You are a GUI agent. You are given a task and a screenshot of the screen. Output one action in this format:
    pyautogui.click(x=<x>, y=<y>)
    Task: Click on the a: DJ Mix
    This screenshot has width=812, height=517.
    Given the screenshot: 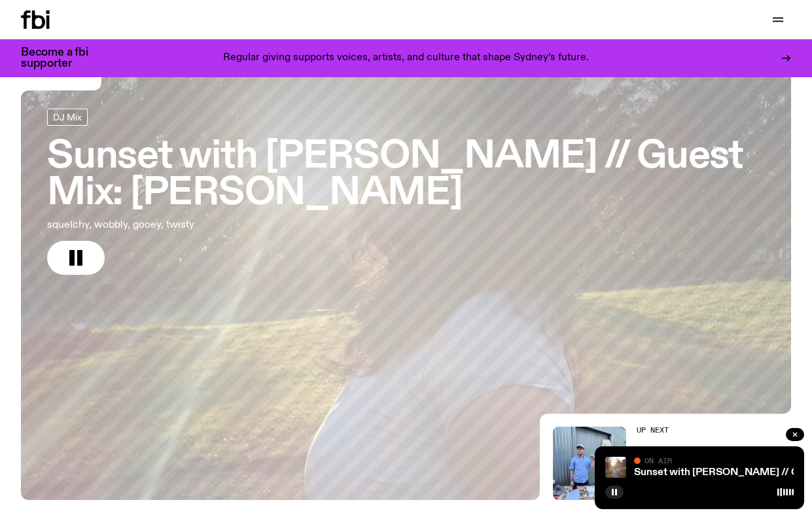 What is the action you would take?
    pyautogui.click(x=67, y=117)
    